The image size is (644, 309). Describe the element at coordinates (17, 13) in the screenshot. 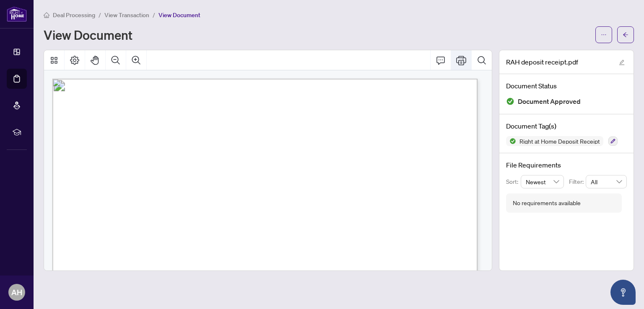

I see `img: logo` at that location.